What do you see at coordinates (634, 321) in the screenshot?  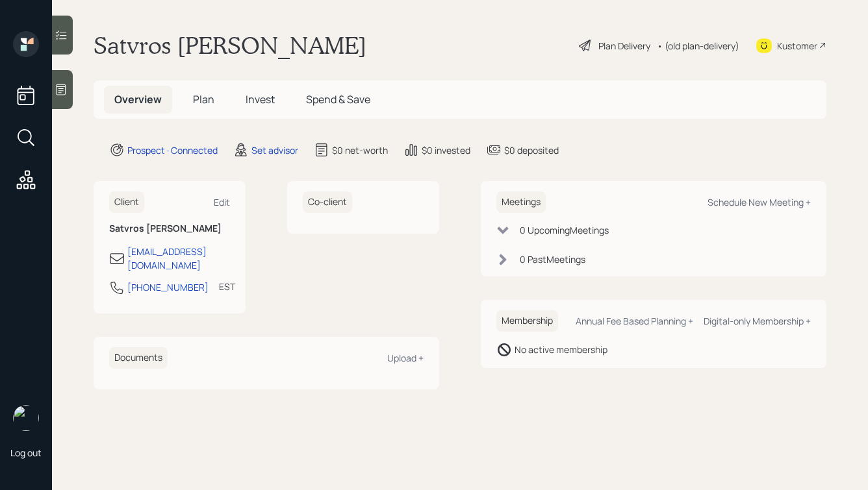 I see `div: Annual Fee Based Planning +` at bounding box center [634, 321].